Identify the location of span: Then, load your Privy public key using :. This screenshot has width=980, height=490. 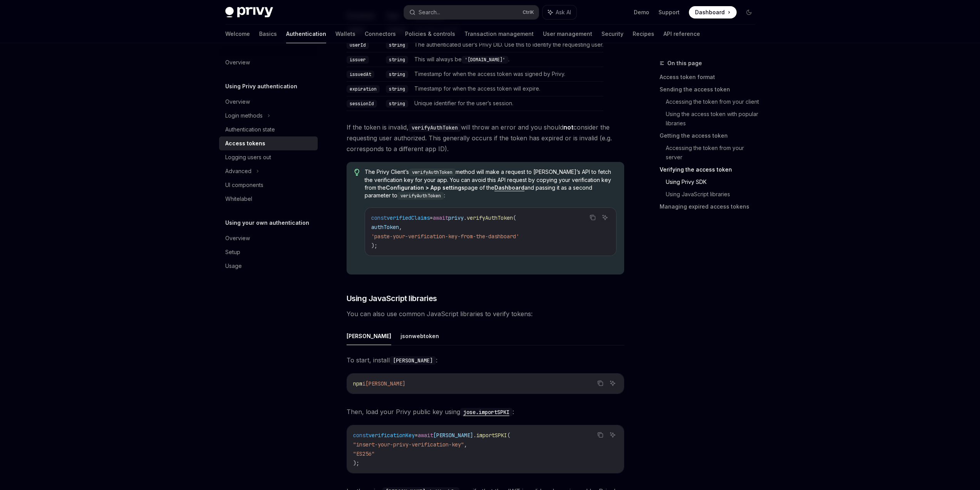
(486, 412).